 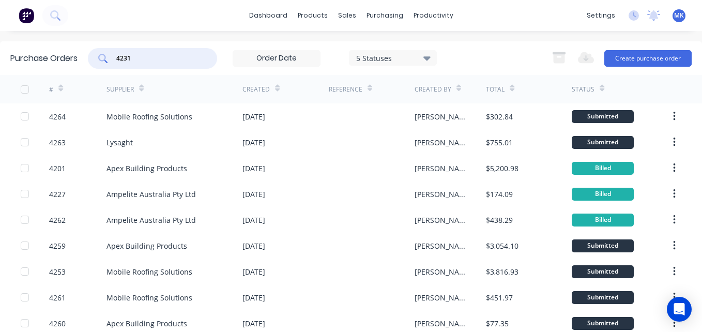 What do you see at coordinates (268, 16) in the screenshot?
I see `a: dashboard` at bounding box center [268, 16].